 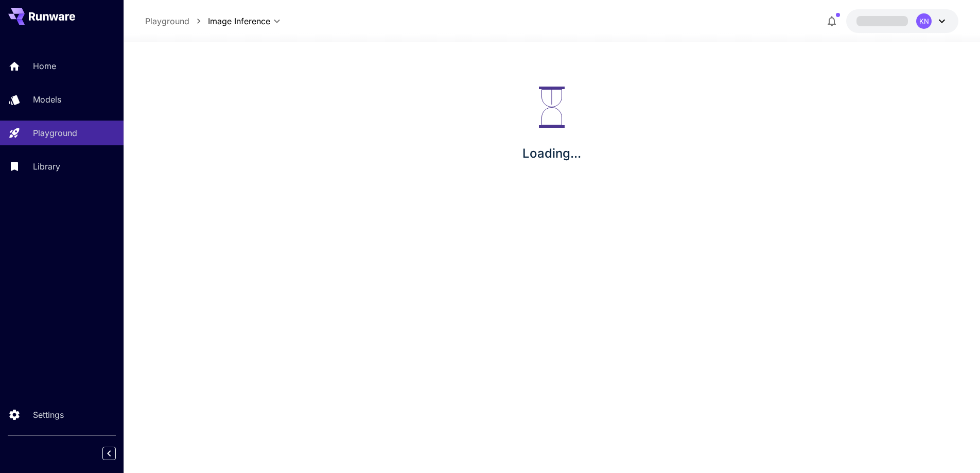 What do you see at coordinates (48, 415) in the screenshot?
I see `p: Settings` at bounding box center [48, 415].